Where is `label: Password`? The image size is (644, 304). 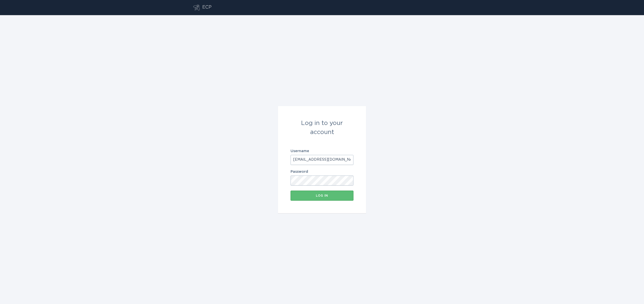
label: Password is located at coordinates (322, 172).